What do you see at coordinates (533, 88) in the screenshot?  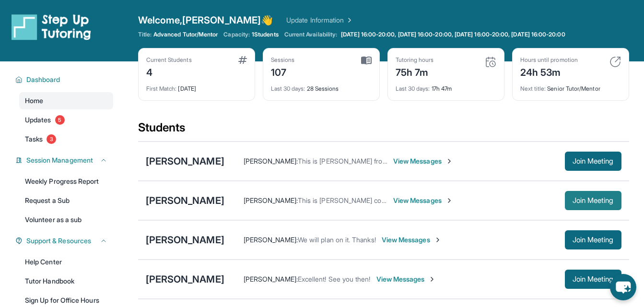 I see `span: Next title :` at bounding box center [533, 88].